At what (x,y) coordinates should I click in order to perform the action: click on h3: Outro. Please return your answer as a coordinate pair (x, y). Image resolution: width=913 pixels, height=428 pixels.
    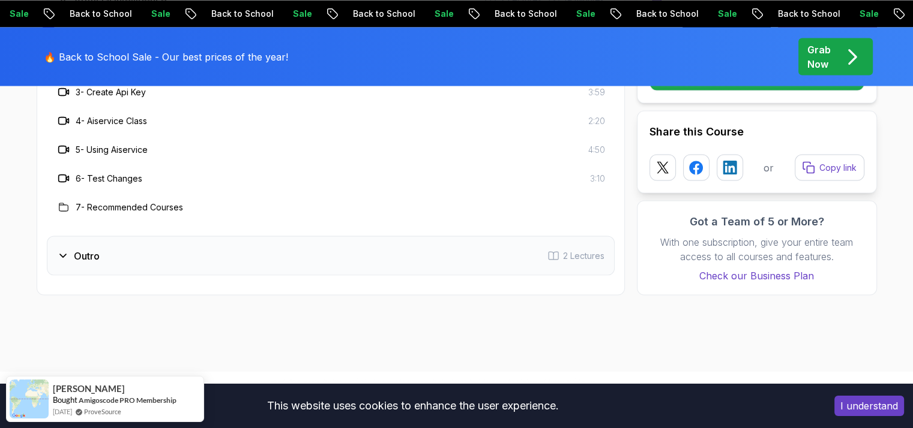
    Looking at the image, I should click on (86, 256).